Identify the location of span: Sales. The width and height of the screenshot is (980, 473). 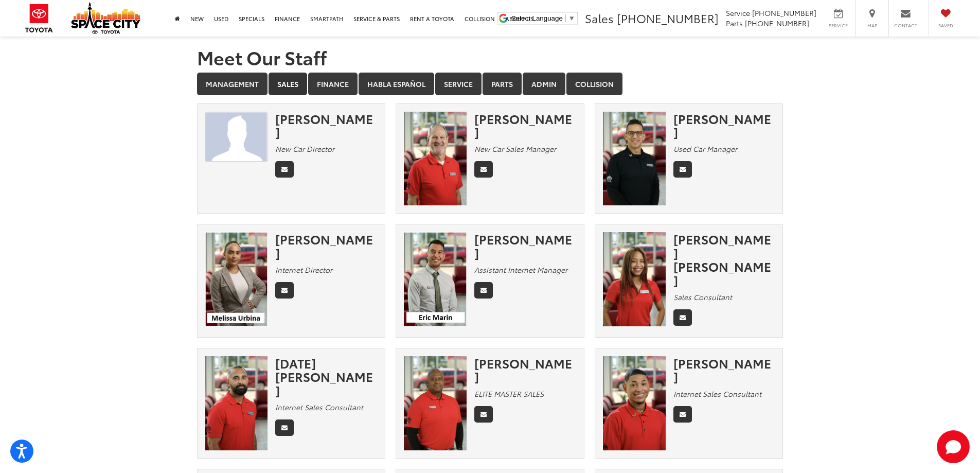
(600, 18).